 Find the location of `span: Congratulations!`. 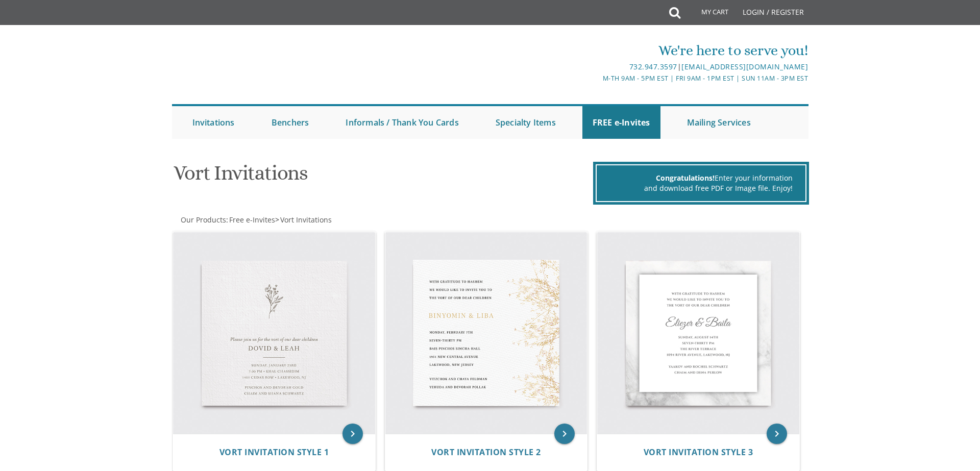

span: Congratulations! is located at coordinates (685, 178).